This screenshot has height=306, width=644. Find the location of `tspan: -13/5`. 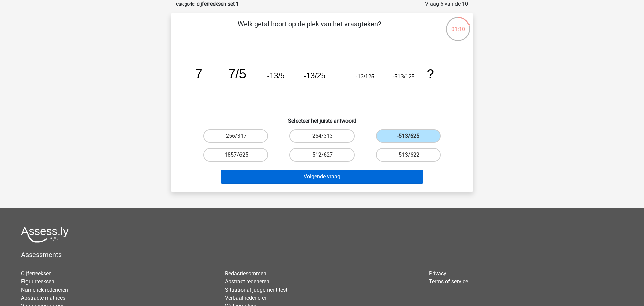

tspan: -13/5 is located at coordinates (276, 75).